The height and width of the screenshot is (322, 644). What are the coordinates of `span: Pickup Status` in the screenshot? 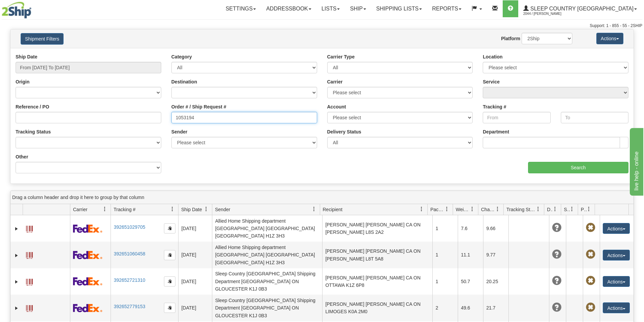 It's located at (583, 210).